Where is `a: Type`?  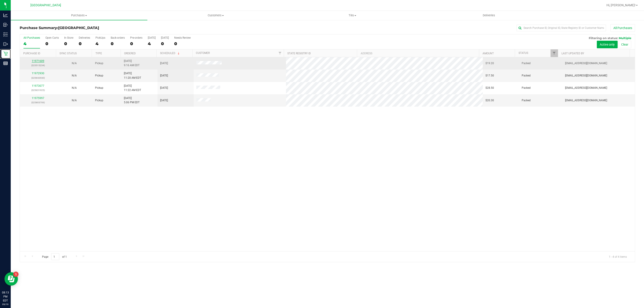
a: Type is located at coordinates (99, 53).